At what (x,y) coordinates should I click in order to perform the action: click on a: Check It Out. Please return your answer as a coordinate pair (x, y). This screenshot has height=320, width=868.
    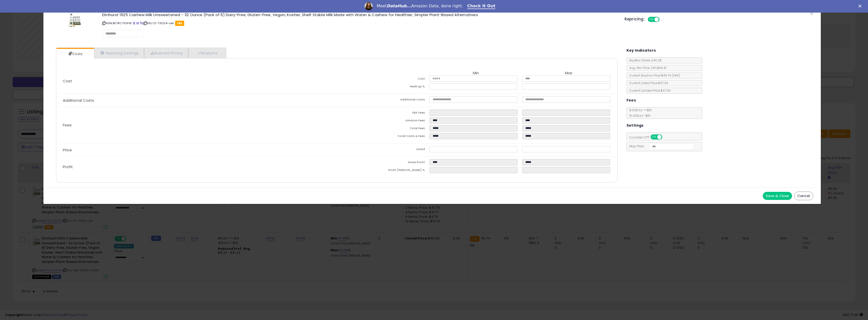
    Looking at the image, I should click on (481, 6).